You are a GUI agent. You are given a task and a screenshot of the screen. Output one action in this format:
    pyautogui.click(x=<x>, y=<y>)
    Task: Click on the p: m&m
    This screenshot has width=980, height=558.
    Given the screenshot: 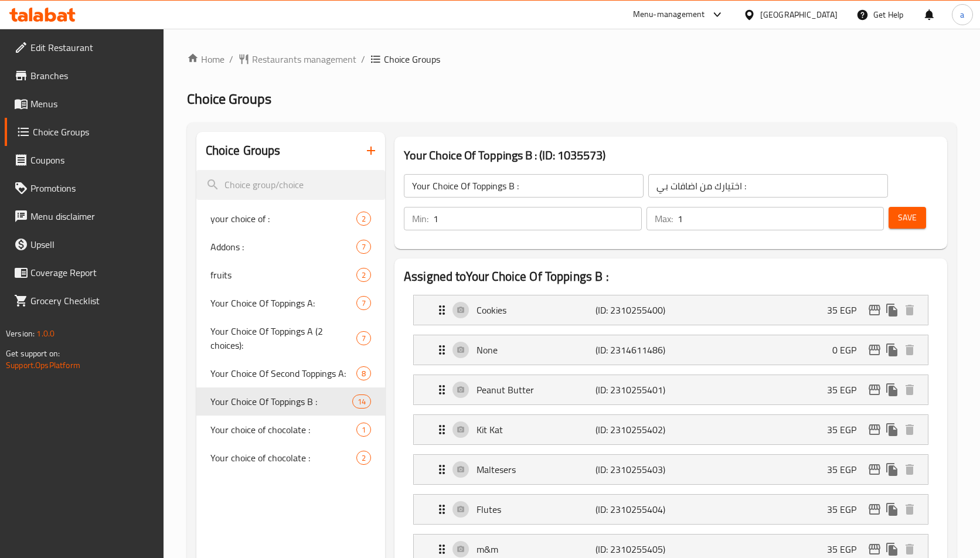 What is the action you would take?
    pyautogui.click(x=536, y=549)
    